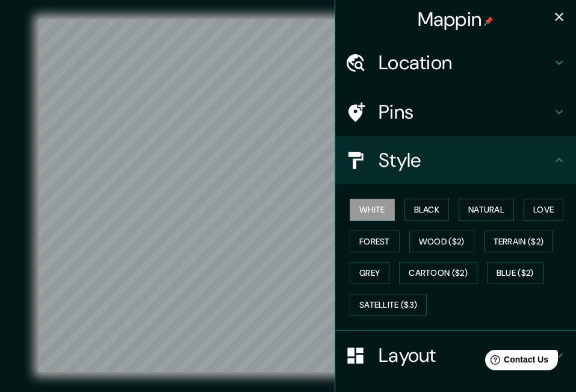 This screenshot has width=576, height=392. What do you see at coordinates (288, 196) in the screenshot?
I see `canvas: Map` at bounding box center [288, 196].